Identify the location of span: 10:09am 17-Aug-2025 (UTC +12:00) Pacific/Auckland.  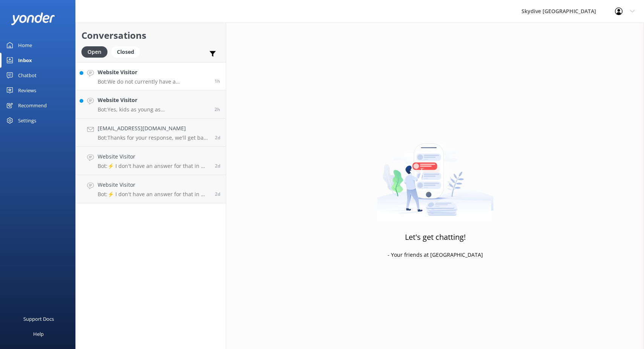
(217, 81).